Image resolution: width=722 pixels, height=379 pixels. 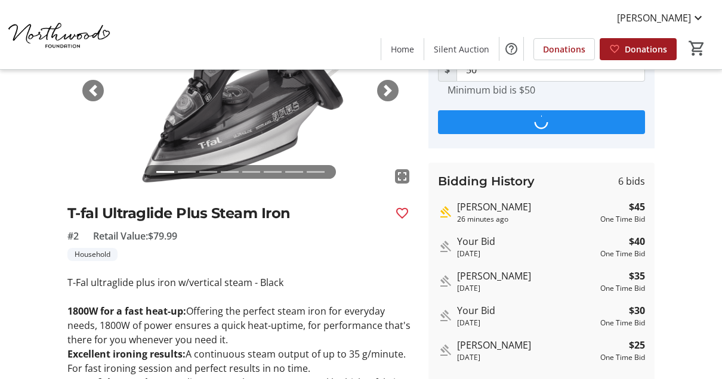 What do you see at coordinates (636, 207) in the screenshot?
I see `strong: $45` at bounding box center [636, 207].